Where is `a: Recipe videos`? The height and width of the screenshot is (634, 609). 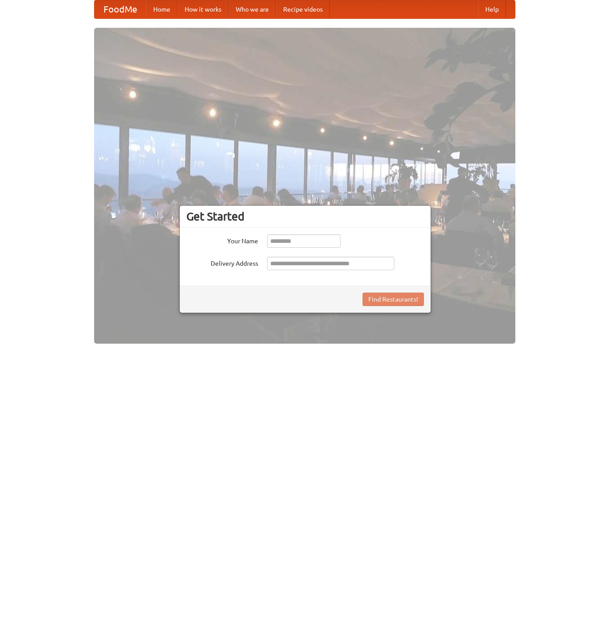
a: Recipe videos is located at coordinates (303, 9).